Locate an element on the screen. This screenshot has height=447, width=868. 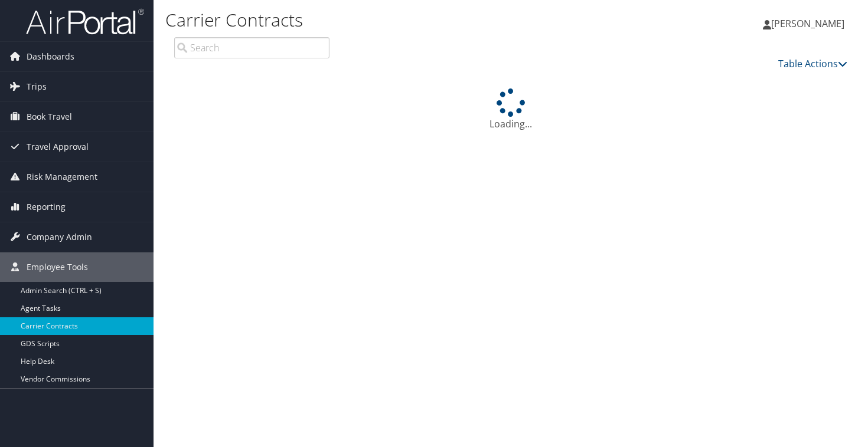
div: Loading... is located at coordinates (511, 109).